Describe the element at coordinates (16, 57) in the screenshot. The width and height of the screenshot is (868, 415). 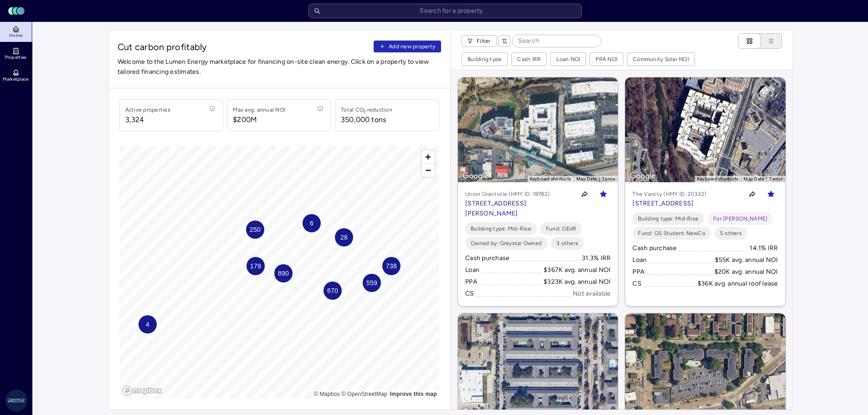
I see `span: Properties` at that location.